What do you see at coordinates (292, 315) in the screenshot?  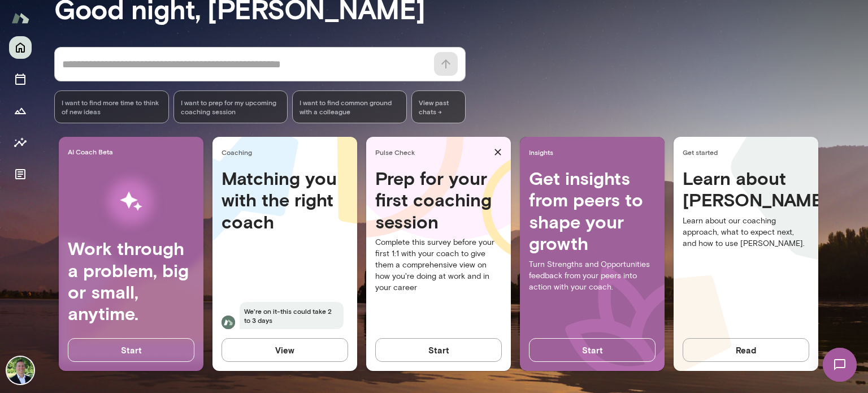 I see `span: We're on it-this could take 2 to 3 days` at bounding box center [292, 315].